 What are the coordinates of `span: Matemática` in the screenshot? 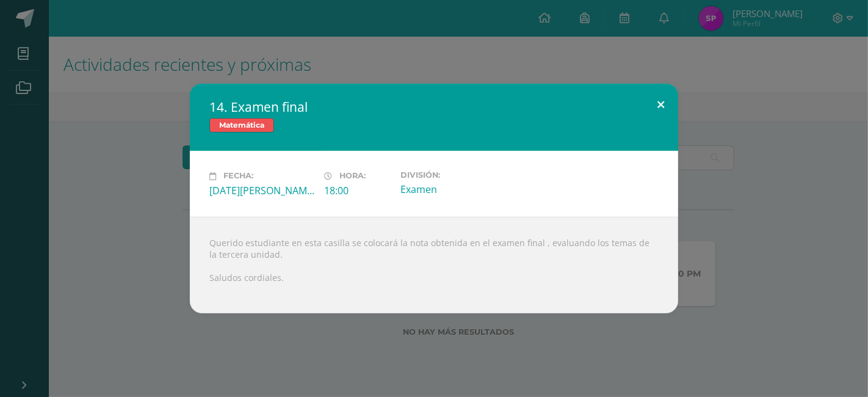 It's located at (242, 125).